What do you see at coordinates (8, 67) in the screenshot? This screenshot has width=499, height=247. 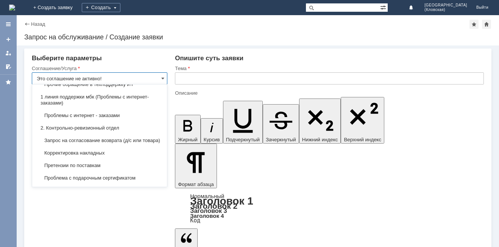 I see `a: Мои согласования` at bounding box center [8, 67].